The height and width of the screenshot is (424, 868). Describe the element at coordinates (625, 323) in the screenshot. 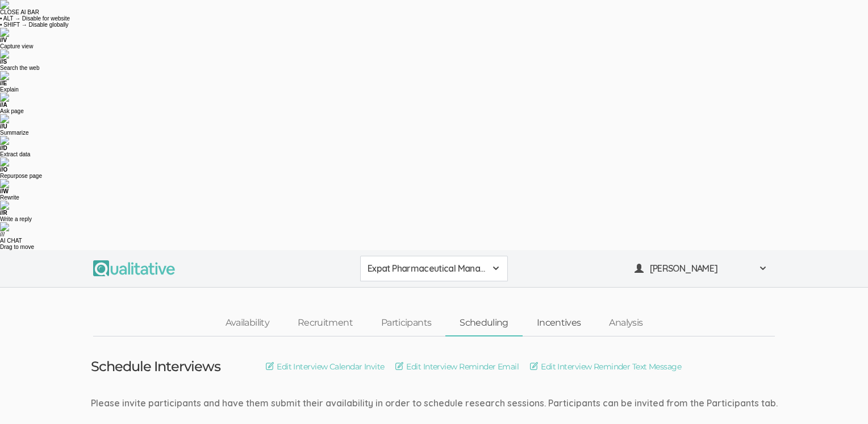

I see `a: Analysis` at that location.